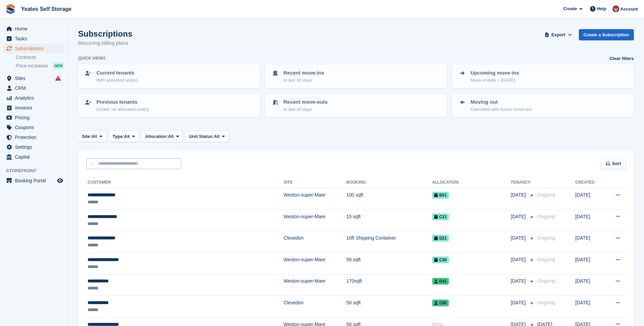  What do you see at coordinates (356, 106) in the screenshot?
I see `a: Recent move-outs In last 30 days` at bounding box center [356, 106].